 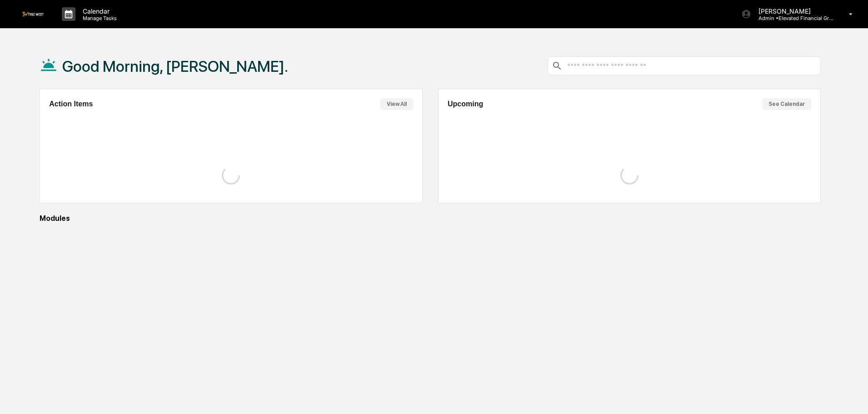 What do you see at coordinates (430, 218) in the screenshot?
I see `div: Modules` at bounding box center [430, 218].